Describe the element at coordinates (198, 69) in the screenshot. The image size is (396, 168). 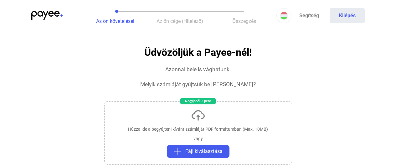
I see `div: Azonnal bele is vághatunk.` at that location.